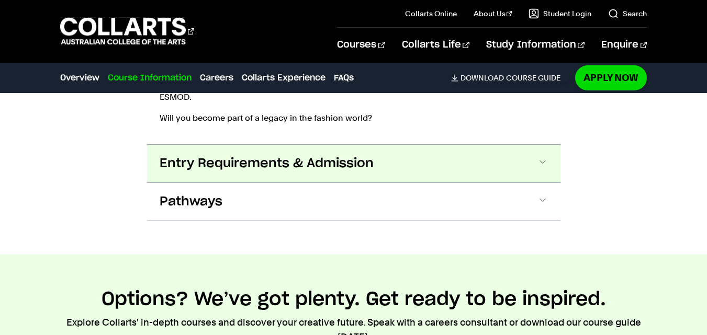 The image size is (707, 335). What do you see at coordinates (482, 78) in the screenshot?
I see `span: Download` at bounding box center [482, 78].